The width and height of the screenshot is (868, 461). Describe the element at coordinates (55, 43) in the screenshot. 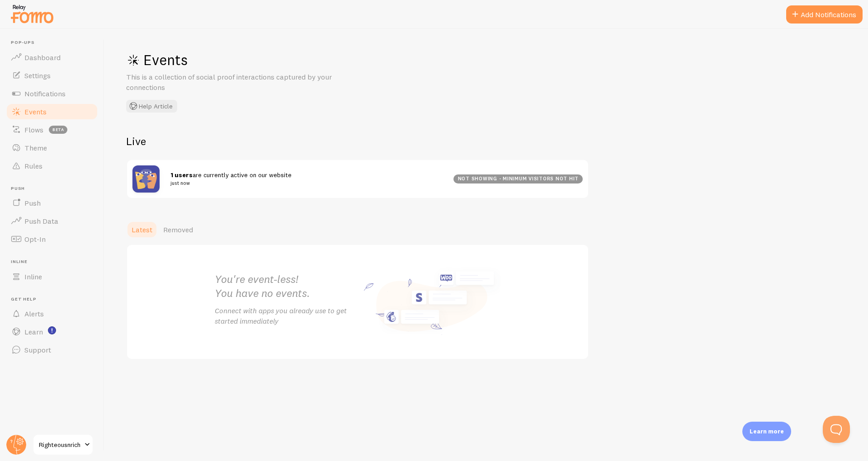

I see `span: Pop-ups` at that location.